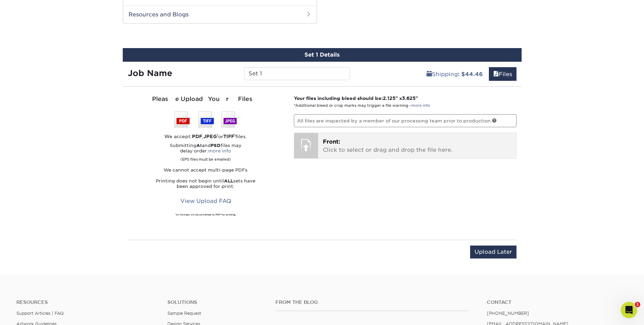 This screenshot has height=325, width=644. What do you see at coordinates (199, 145) in the screenshot?
I see `strong: AI` at bounding box center [199, 145].